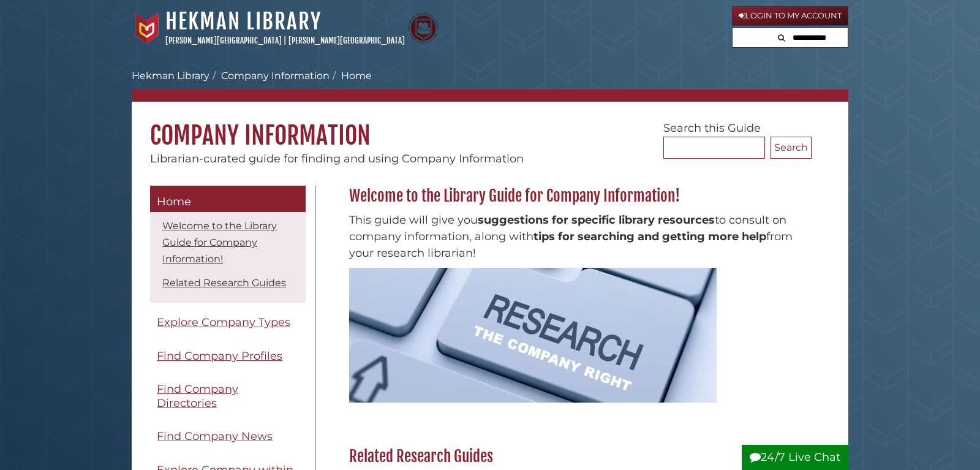  What do you see at coordinates (219, 357) in the screenshot?
I see `span: Find Company Profiles` at bounding box center [219, 357].